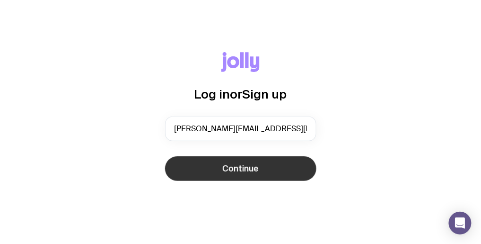 The width and height of the screenshot is (481, 244). I want to click on input: you@email.com, so click(241, 129).